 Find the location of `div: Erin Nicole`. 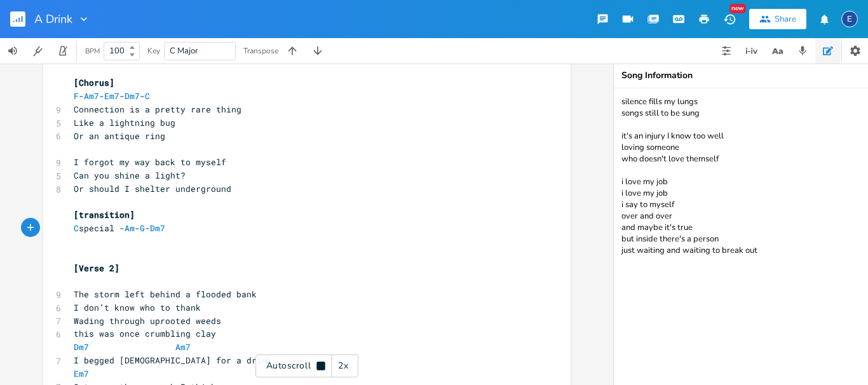

div: Erin Nicole is located at coordinates (850, 19).